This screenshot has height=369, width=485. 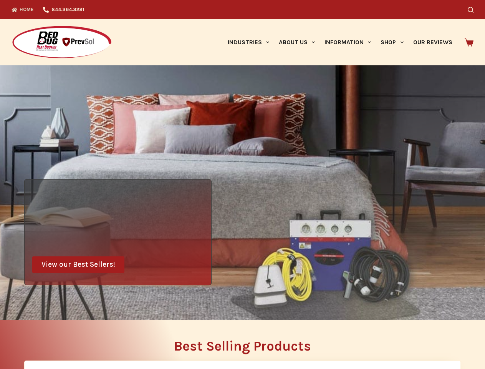 What do you see at coordinates (62, 42) in the screenshot?
I see `img: Prevsol/Bed Bug Heat Doctor` at bounding box center [62, 42].